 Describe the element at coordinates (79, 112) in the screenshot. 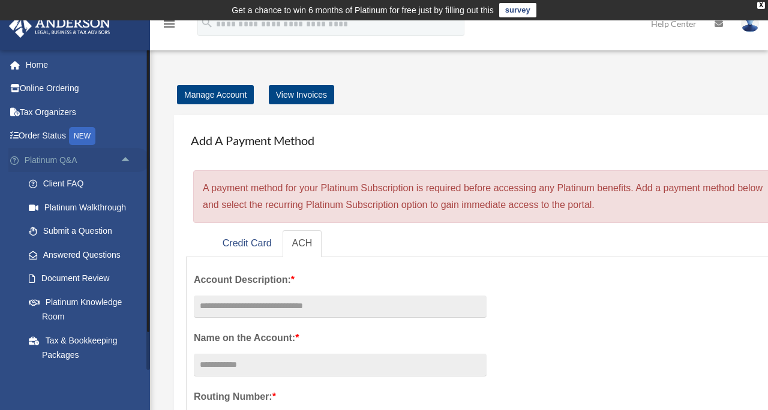

I see `a: Tax Organizers` at that location.